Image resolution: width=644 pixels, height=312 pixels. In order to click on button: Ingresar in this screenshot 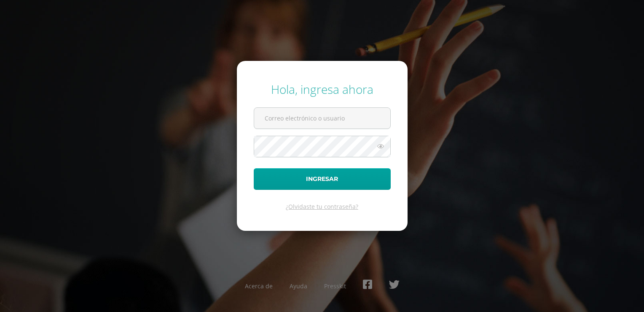, I will do `click(322, 179)`.